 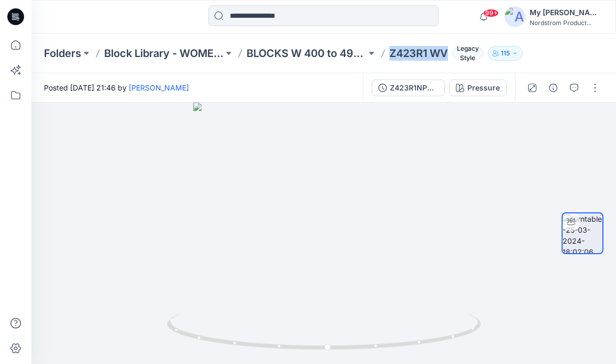 I want to click on img: turntable-25-03-2024-18:02:06, so click(x=583, y=233).